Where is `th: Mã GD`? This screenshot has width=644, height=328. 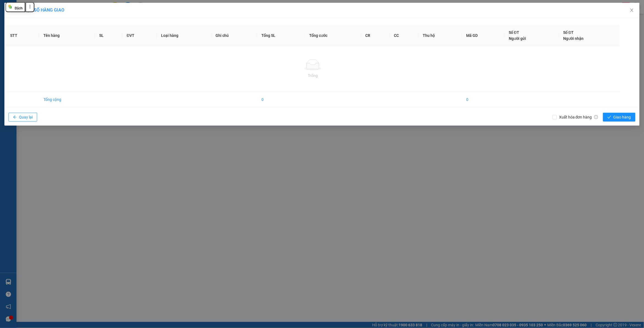
th: Mã GD is located at coordinates (483, 35).